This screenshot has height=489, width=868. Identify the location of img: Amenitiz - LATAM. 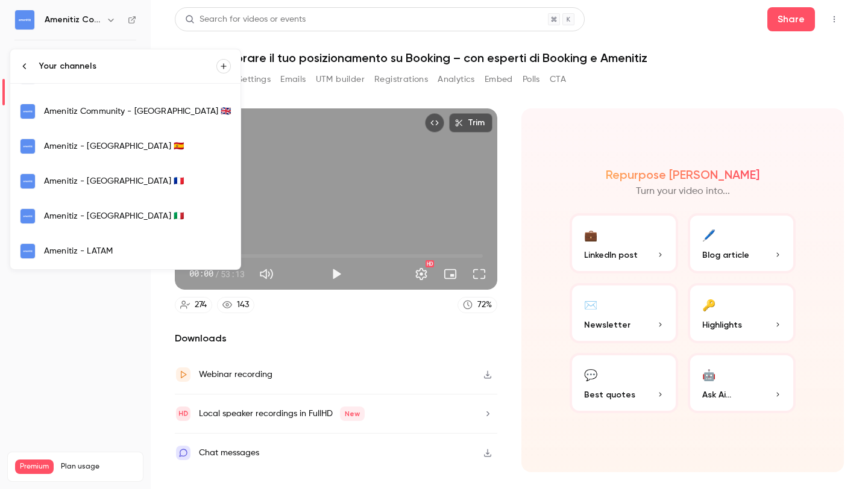
(28, 251).